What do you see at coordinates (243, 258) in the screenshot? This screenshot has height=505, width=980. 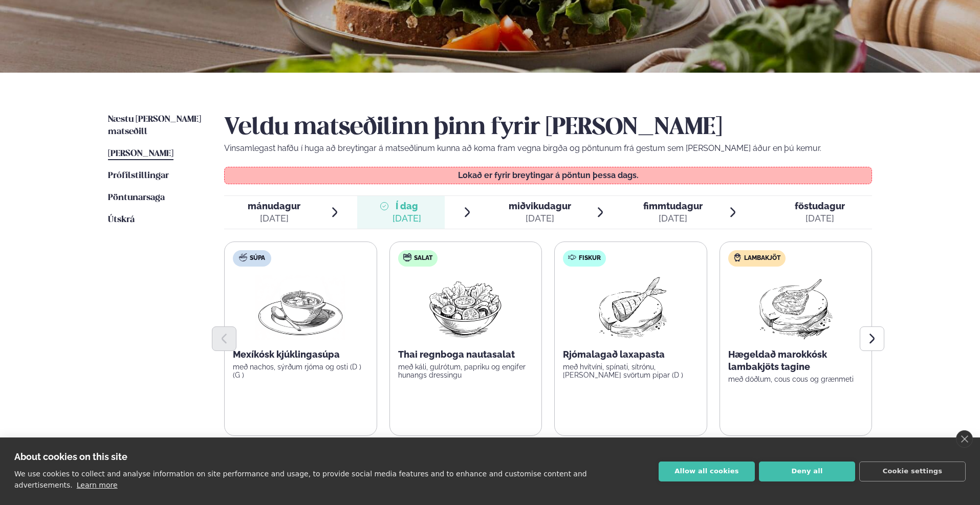 I see `img: soup.svg` at bounding box center [243, 258].